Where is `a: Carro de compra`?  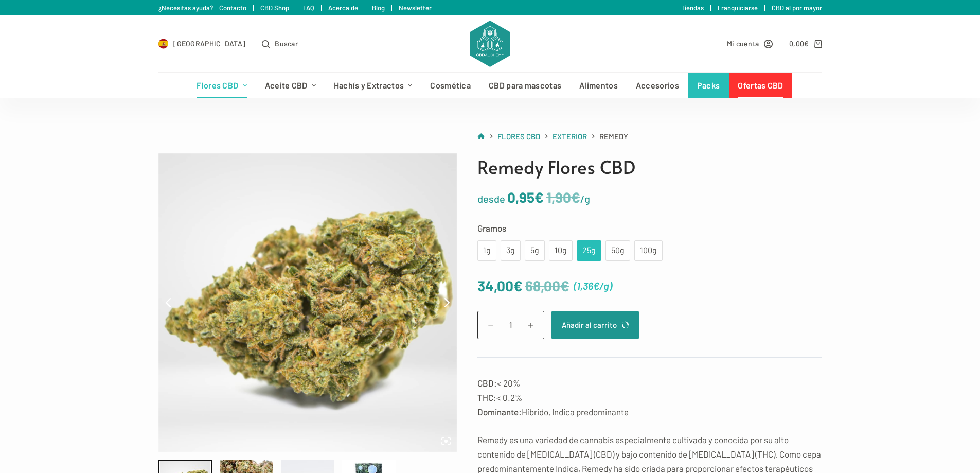 a: Carro de compra is located at coordinates (806, 43).